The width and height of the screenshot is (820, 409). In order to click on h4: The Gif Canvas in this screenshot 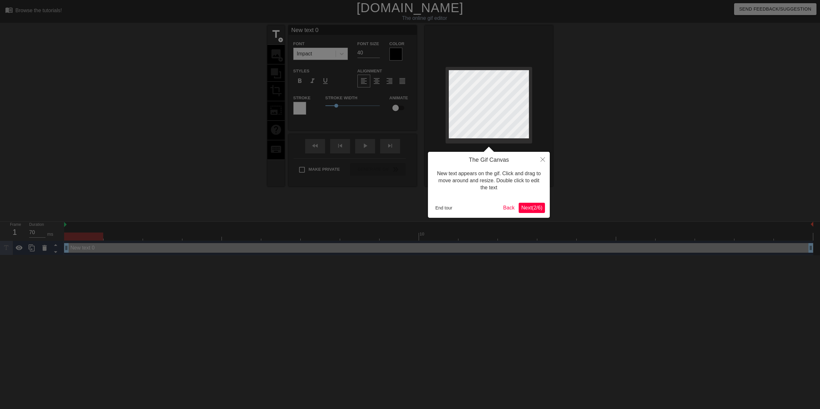, I will do `click(489, 160)`.